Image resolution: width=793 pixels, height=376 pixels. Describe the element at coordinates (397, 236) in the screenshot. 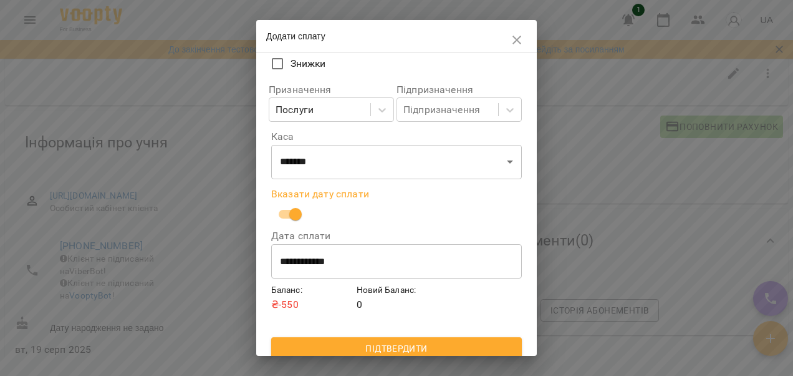

I see `label: Дата сплати` at that location.